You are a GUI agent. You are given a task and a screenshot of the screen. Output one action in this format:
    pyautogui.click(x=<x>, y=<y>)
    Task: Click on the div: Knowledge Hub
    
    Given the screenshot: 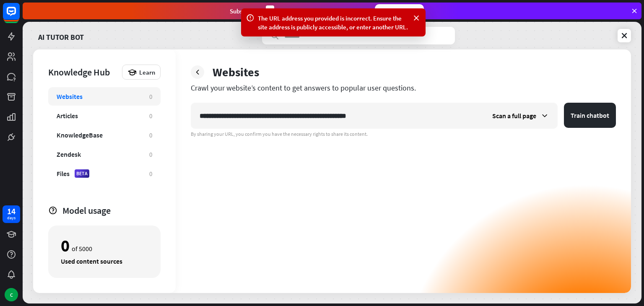 What is the action you would take?
    pyautogui.click(x=83, y=72)
    